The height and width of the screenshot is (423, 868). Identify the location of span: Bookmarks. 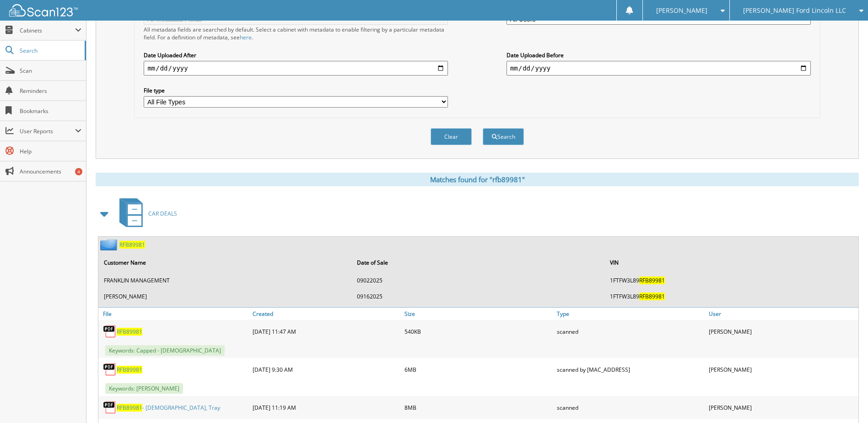
(50, 111).